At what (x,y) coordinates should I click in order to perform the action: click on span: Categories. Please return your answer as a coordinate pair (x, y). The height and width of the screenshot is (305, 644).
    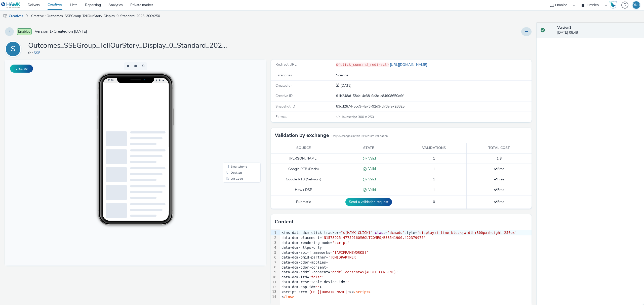
    Looking at the image, I should click on (283, 75).